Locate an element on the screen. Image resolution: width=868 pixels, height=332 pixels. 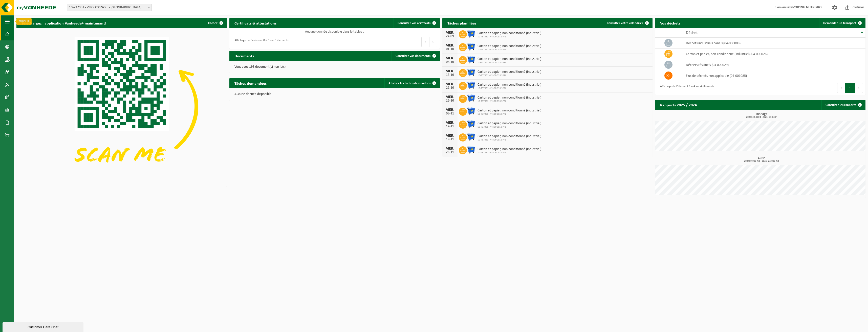
div: 08-10 is located at coordinates (450, 62).